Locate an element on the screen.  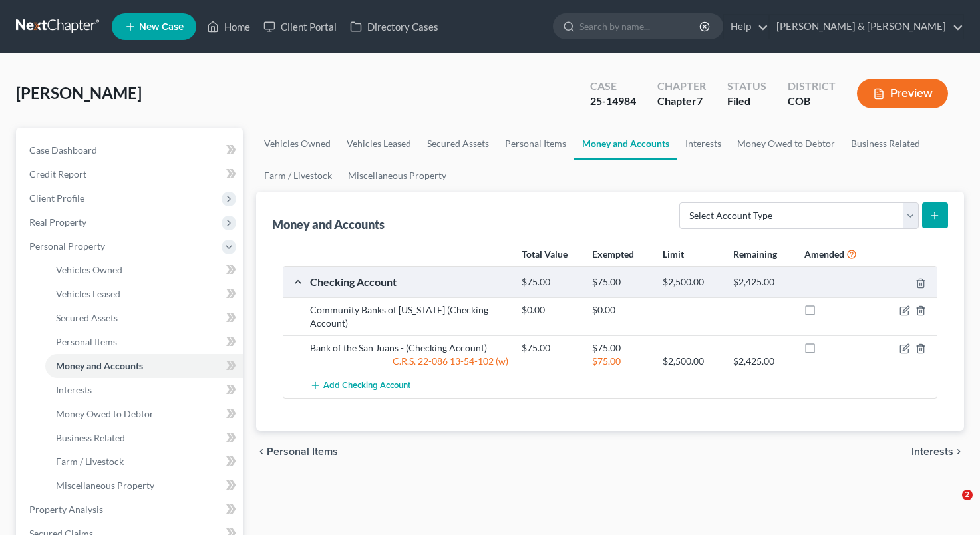
a: Case Dashboard is located at coordinates (131, 150).